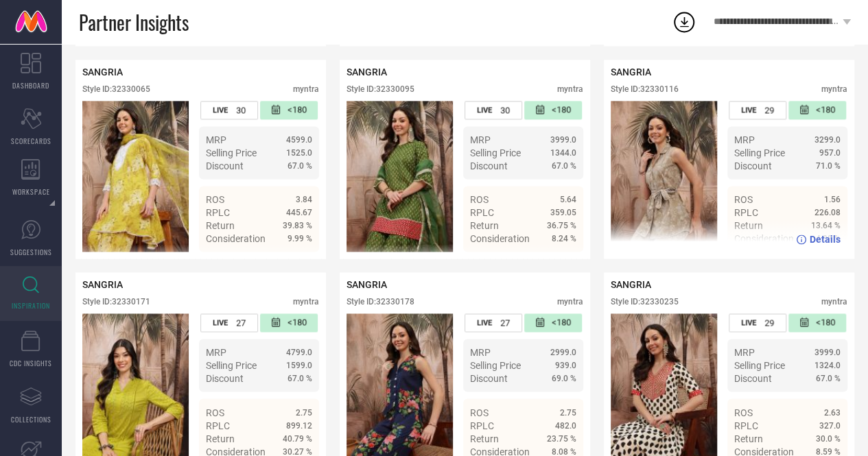 Image resolution: width=868 pixels, height=456 pixels. I want to click on div: Open download list, so click(684, 22).